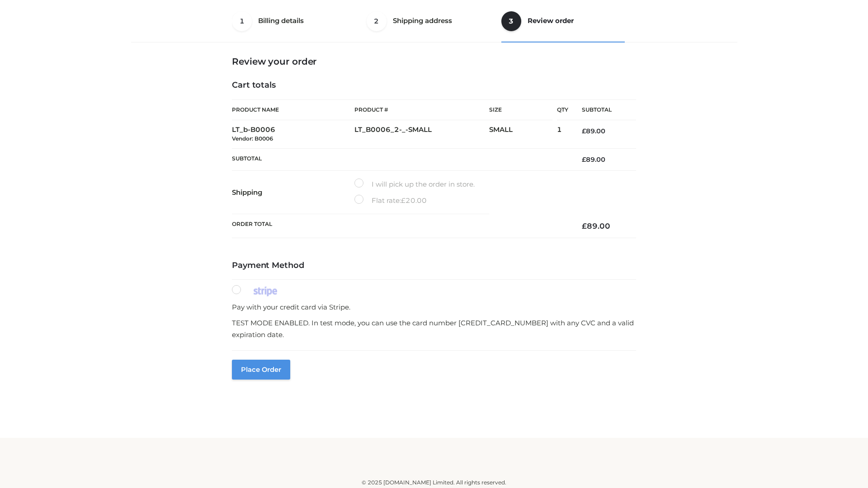 This screenshot has height=488, width=868. Describe the element at coordinates (434, 62) in the screenshot. I see `h3: Review your order` at that location.